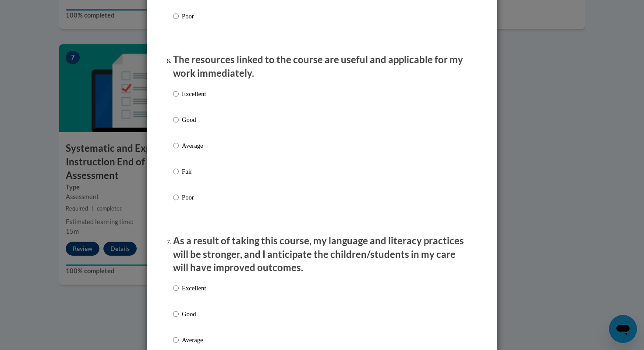 This screenshot has width=644, height=350. What do you see at coordinates (322, 67) in the screenshot?
I see `p: The resources linked to the course are useful and applicable for my work immediately.` at bounding box center [322, 67].